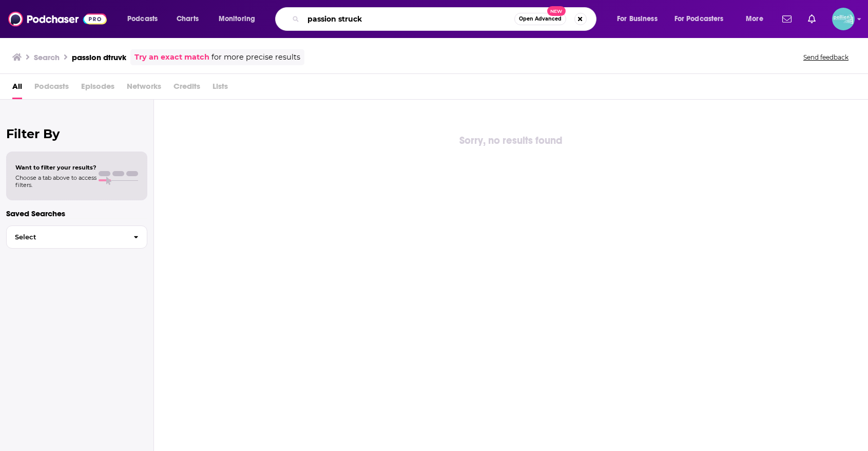 This screenshot has width=868, height=451. I want to click on button: Select, so click(76, 237).